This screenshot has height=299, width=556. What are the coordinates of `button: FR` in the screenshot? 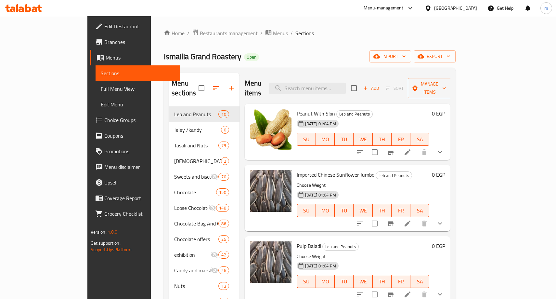 It's located at (401, 139).